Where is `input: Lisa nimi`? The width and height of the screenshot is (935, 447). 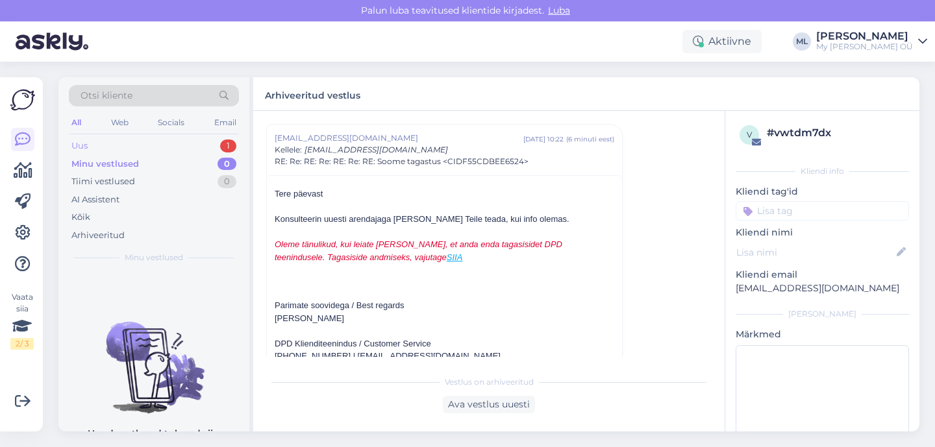 input: Lisa nimi is located at coordinates (815, 253).